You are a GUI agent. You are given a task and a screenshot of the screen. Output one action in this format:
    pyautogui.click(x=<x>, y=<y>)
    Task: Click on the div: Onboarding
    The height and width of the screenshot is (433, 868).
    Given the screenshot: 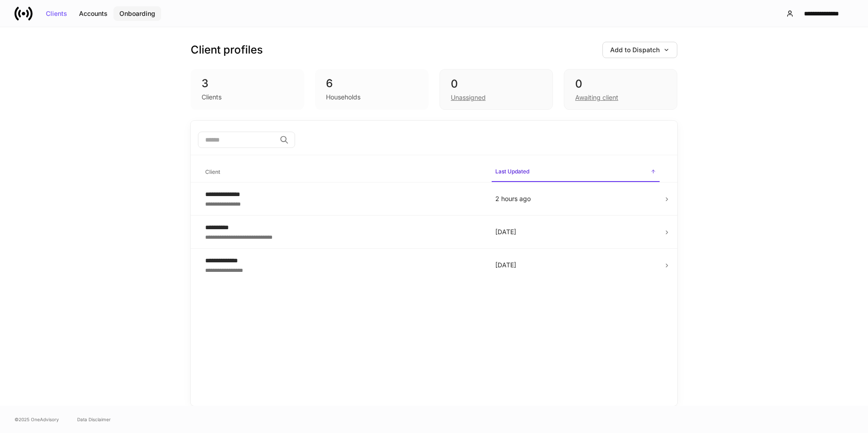 What is the action you would take?
    pyautogui.click(x=137, y=13)
    